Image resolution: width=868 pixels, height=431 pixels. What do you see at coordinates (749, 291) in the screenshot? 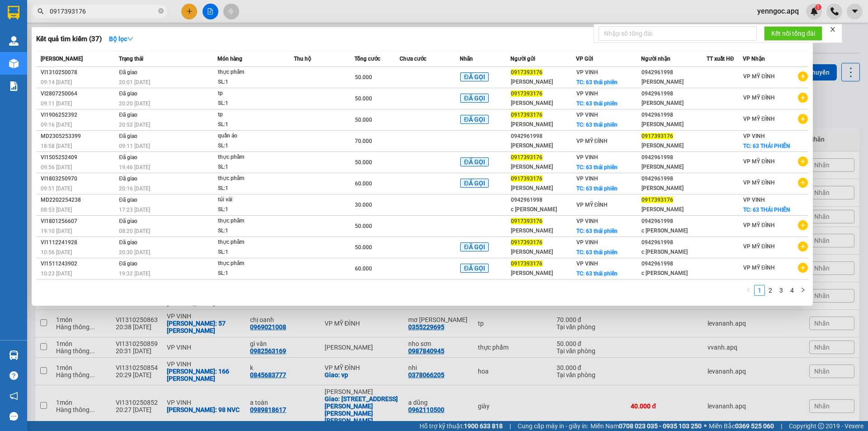
I see `button: left` at bounding box center [749, 291].